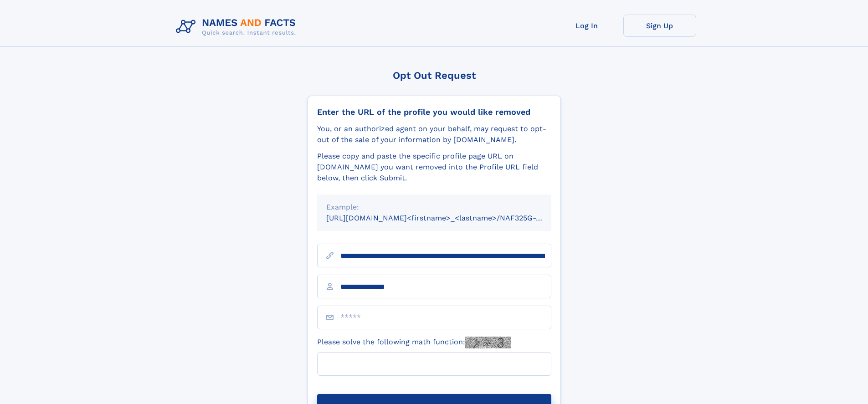 This screenshot has width=868, height=404. Describe the element at coordinates (434, 75) in the screenshot. I see `div: Opt Out Request` at that location.